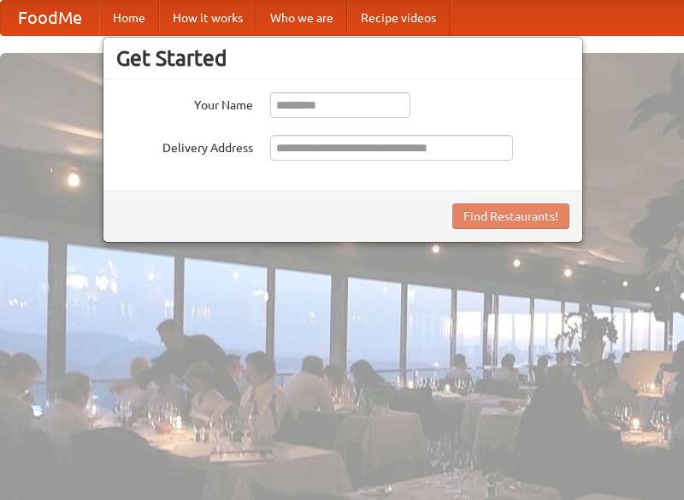 This screenshot has height=500, width=684. Describe the element at coordinates (208, 18) in the screenshot. I see `a: How it works` at that location.